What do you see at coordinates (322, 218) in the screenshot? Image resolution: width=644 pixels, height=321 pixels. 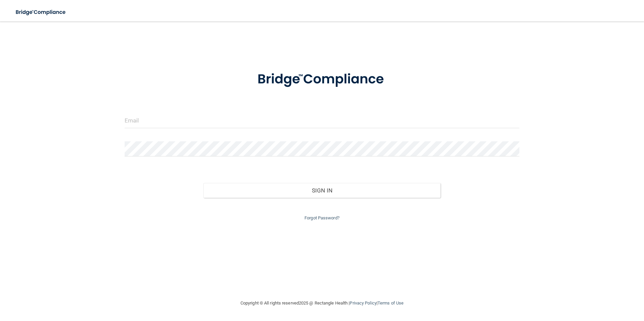 I see `a: Forgot Password?` at bounding box center [322, 218].